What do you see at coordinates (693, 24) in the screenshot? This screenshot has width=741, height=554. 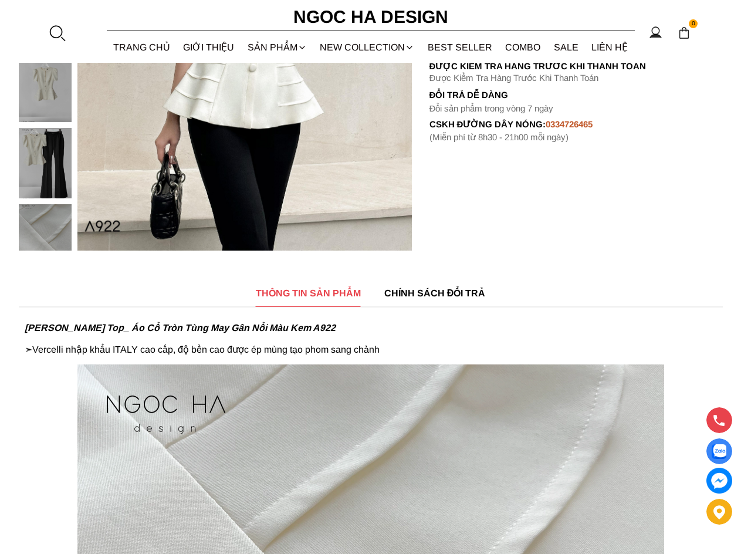 I see `span: 0` at bounding box center [693, 24].